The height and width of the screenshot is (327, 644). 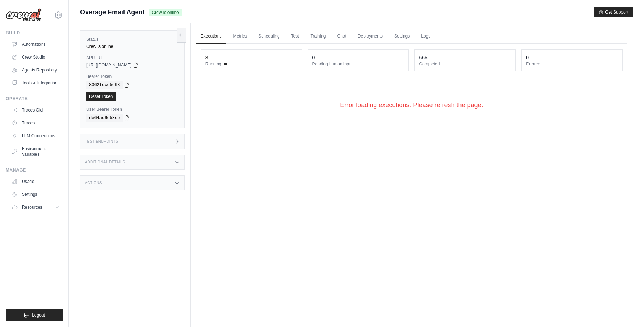 I want to click on div: Crew is online, so click(x=132, y=46).